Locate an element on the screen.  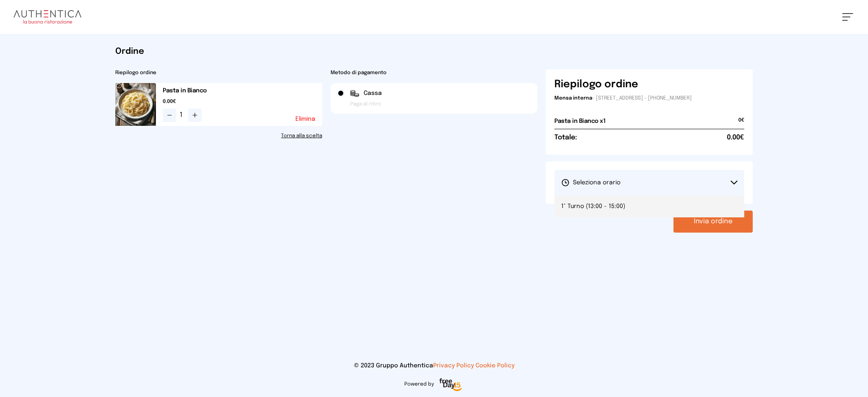
a: Cookie Policy is located at coordinates (494, 365).